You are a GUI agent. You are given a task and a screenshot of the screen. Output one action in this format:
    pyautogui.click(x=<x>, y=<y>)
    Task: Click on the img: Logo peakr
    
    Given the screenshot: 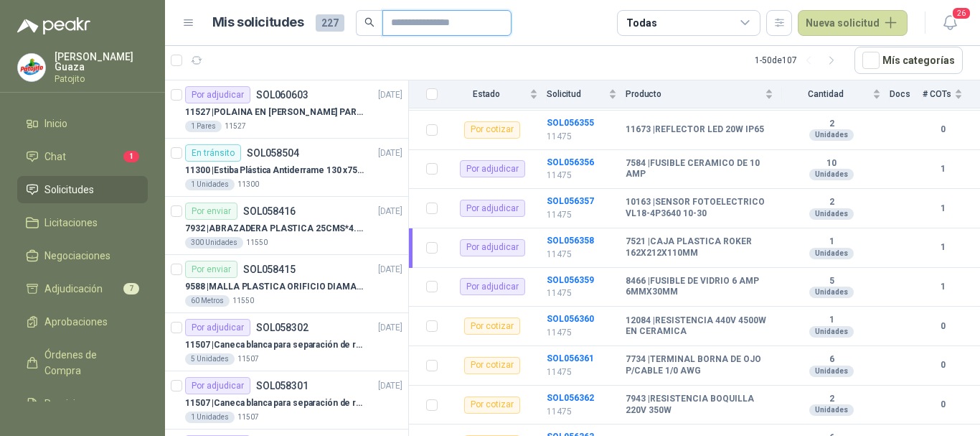 What is the action you would take?
    pyautogui.click(x=54, y=26)
    